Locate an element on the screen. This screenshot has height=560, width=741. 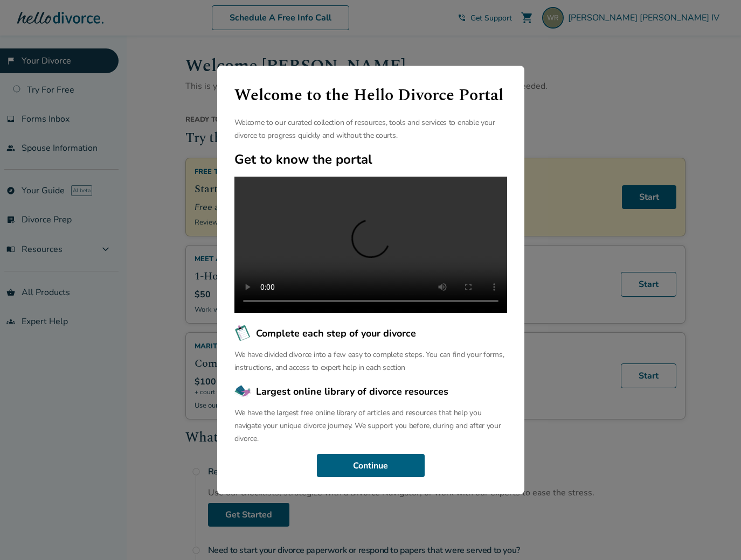
span: Complete each step of your divorce is located at coordinates (336, 333).